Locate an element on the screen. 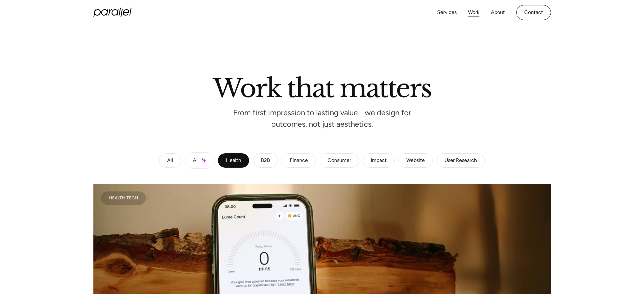  a: Contact is located at coordinates (534, 13).